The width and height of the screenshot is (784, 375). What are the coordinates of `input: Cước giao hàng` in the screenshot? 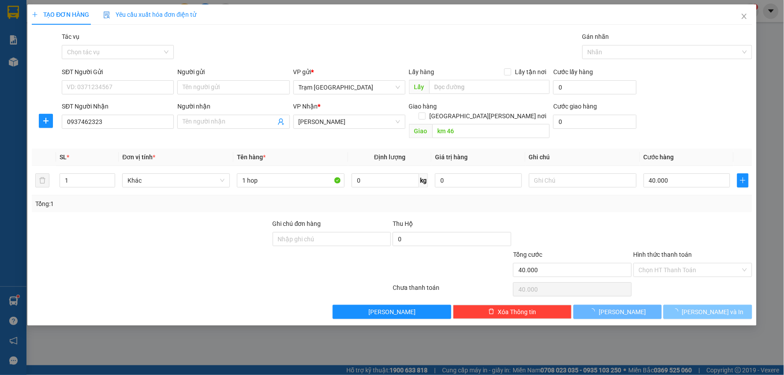 It's located at (595, 122).